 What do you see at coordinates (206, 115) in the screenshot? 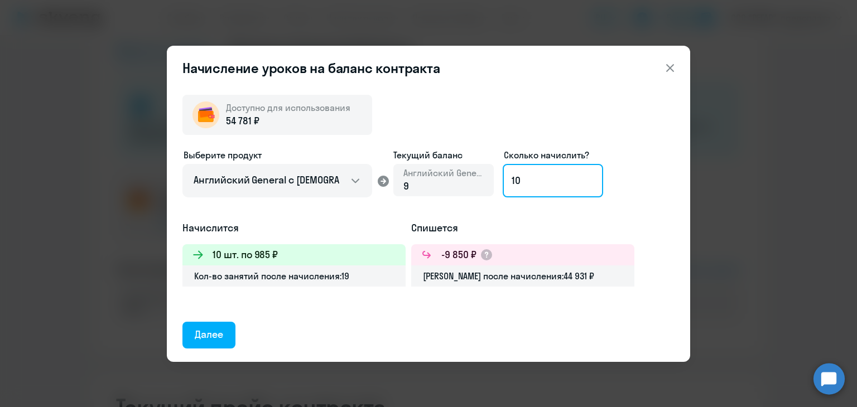
I see `img: wallet-circle.png` at bounding box center [206, 115].